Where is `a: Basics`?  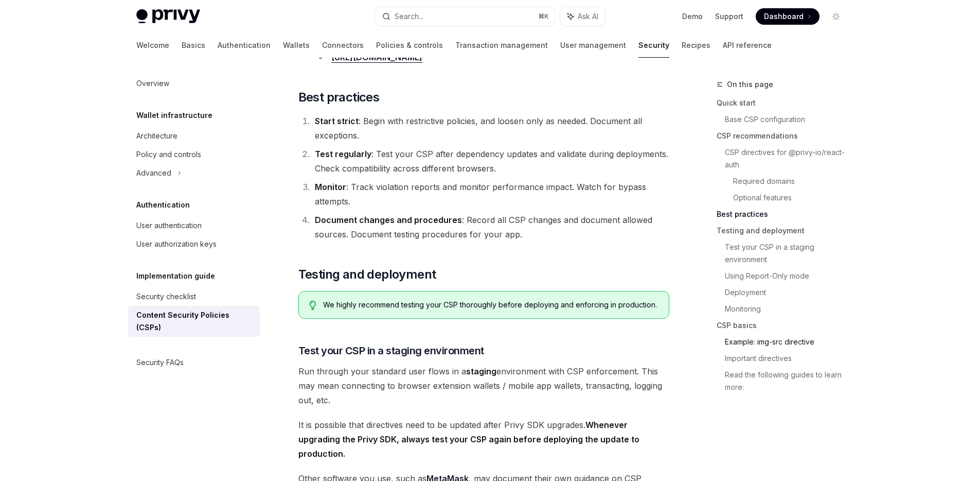
a: Basics is located at coordinates (194, 45).